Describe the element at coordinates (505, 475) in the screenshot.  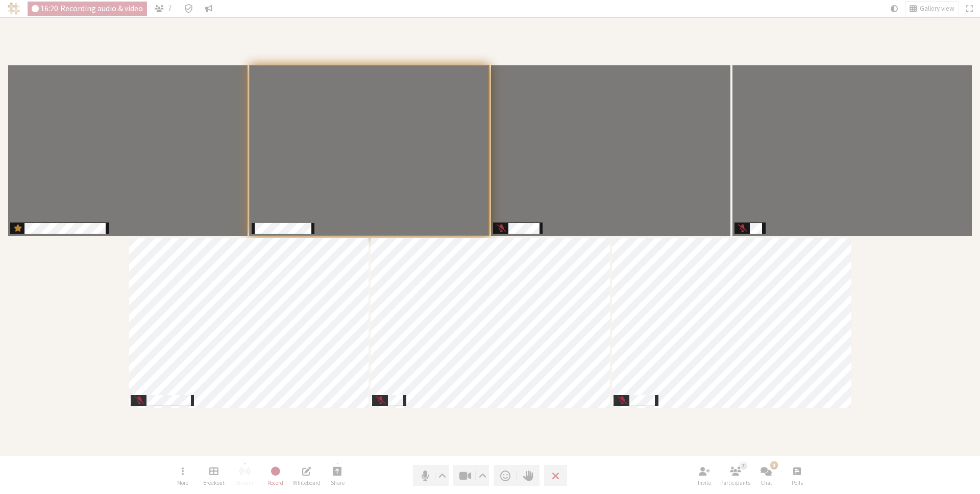
I see `button: Send a reaction` at that location.